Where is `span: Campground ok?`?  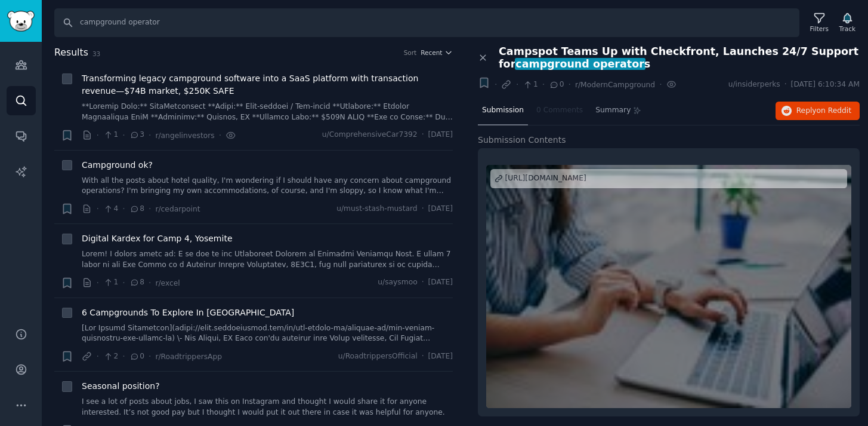 span: Campground ok? is located at coordinates (117, 165).